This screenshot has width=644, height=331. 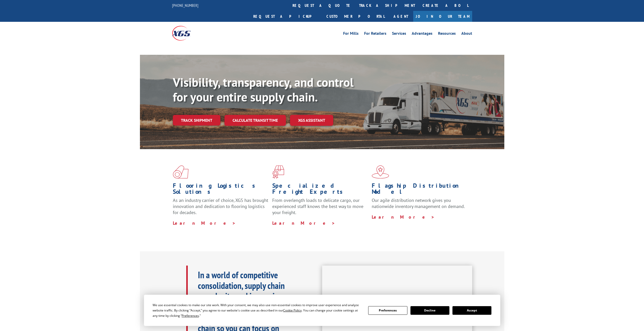 What do you see at coordinates (286, 16) in the screenshot?
I see `a: Request a pickup` at bounding box center [286, 16].